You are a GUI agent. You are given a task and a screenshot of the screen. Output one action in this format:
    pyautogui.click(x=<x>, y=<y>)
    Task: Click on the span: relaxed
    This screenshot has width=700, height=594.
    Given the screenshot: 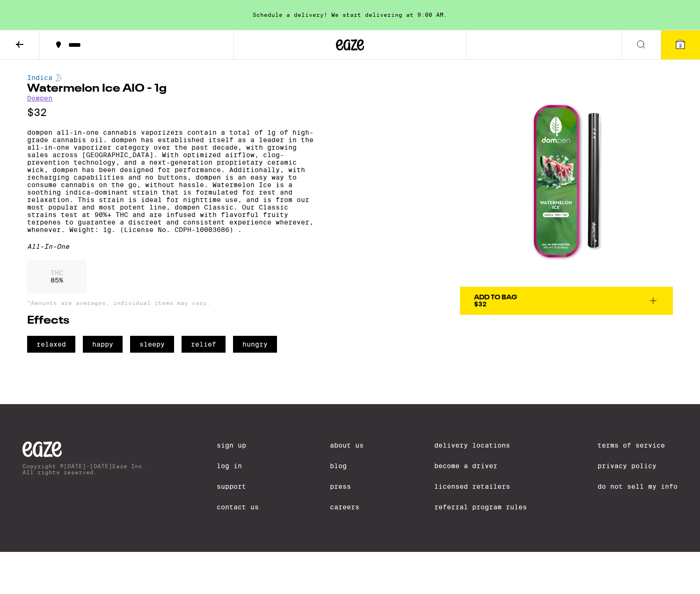 What is the action you would take?
    pyautogui.click(x=51, y=344)
    